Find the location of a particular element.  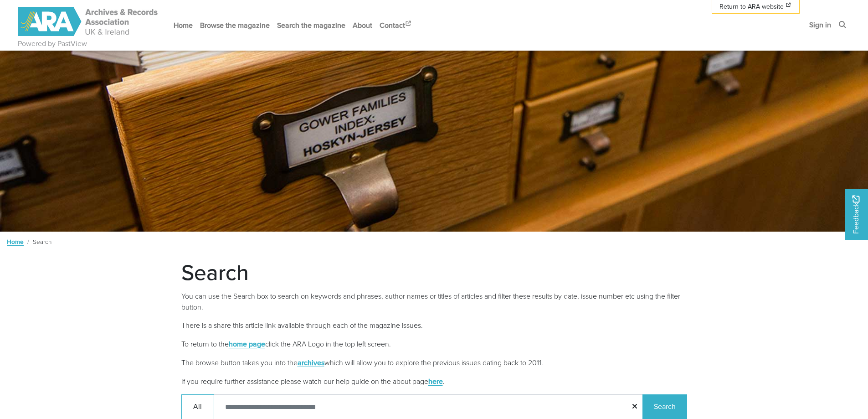

span: Return to ARA website is located at coordinates (751, 7).